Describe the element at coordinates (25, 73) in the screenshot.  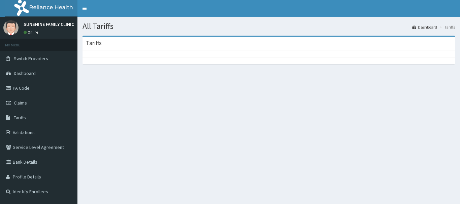
I see `span: Dashboard` at that location.